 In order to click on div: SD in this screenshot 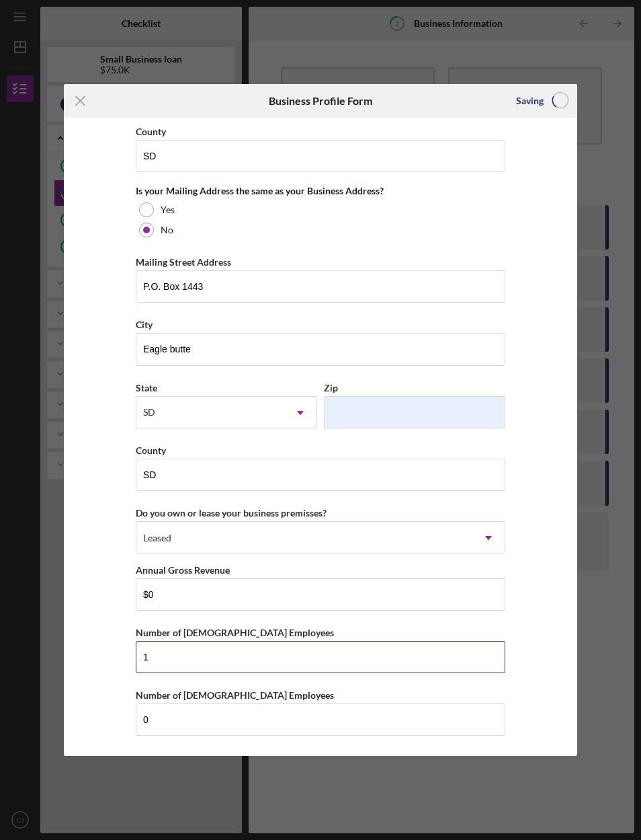, I will do `click(149, 412)`.